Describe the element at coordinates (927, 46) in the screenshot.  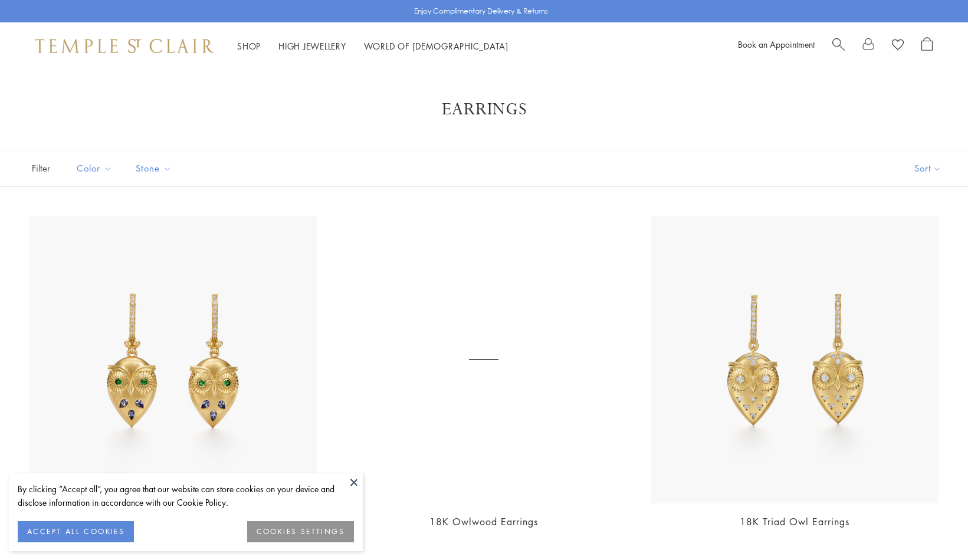
I see `a: Open Shopping Bag` at that location.